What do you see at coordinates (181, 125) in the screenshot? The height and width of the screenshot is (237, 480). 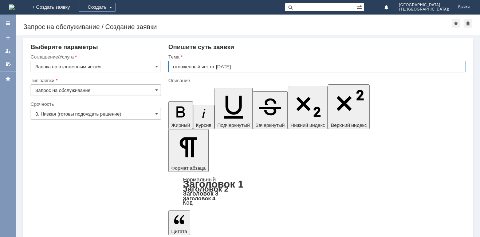 I see `span: Жирный` at bounding box center [181, 125].